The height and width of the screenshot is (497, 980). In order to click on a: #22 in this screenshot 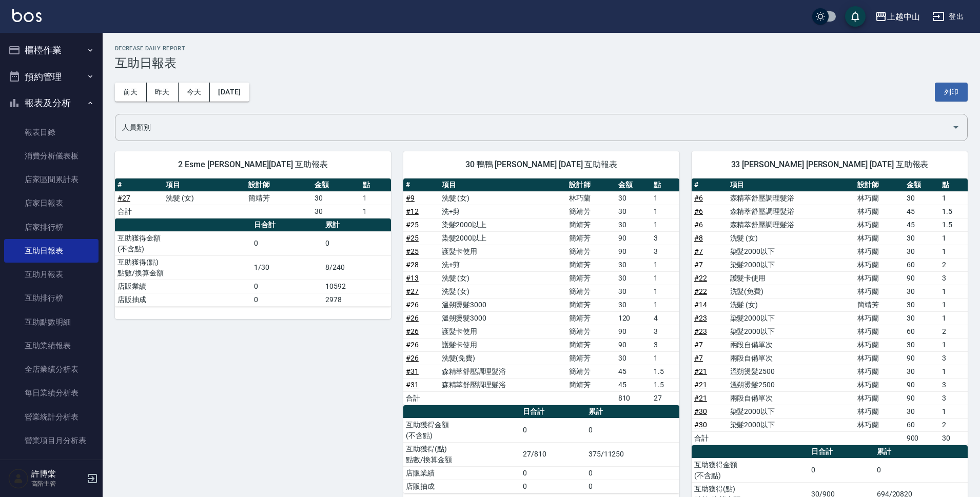, I will do `click(700, 292)`.